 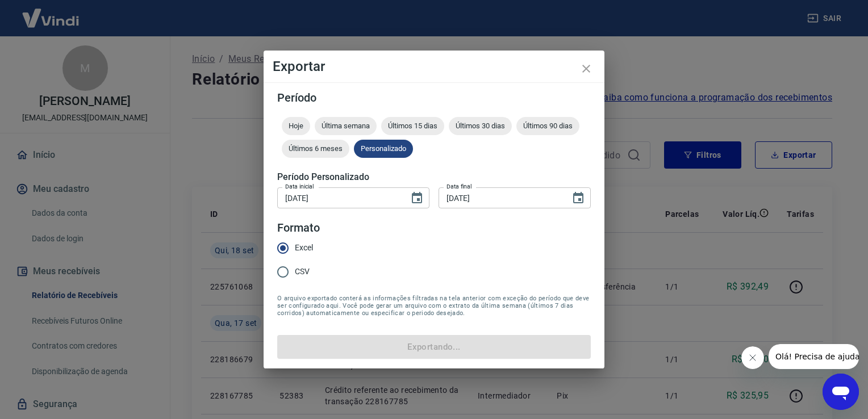 What do you see at coordinates (299, 186) in the screenshot?
I see `label: Data inicial` at bounding box center [299, 186].